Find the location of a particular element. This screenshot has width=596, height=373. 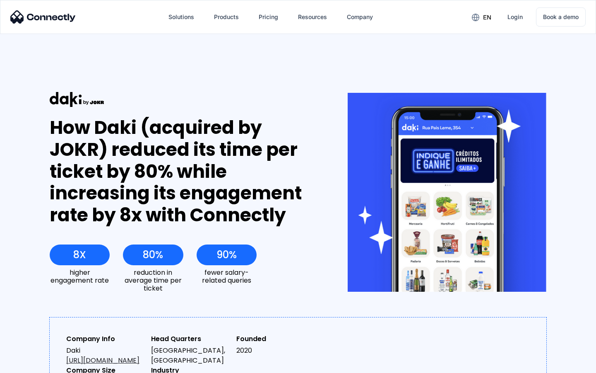

div: Daki is located at coordinates (105, 355).